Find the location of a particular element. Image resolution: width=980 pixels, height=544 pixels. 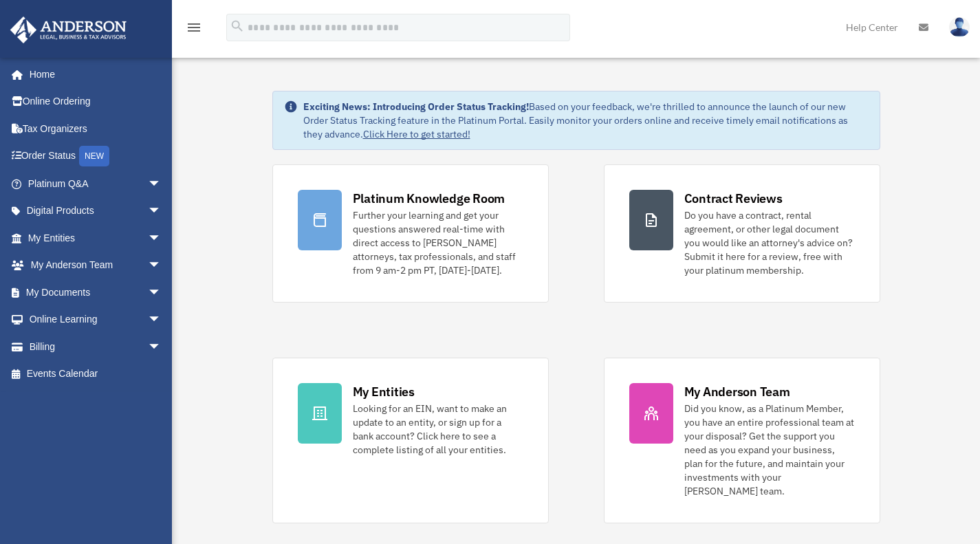

div: Platinum Knowledge Room is located at coordinates (429, 198).